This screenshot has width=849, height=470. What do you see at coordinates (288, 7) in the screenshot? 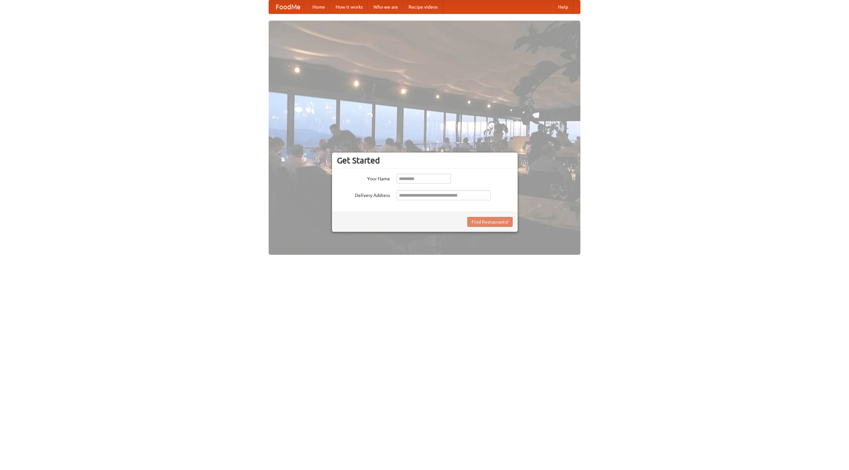
I see `a: FoodMe` at bounding box center [288, 7].